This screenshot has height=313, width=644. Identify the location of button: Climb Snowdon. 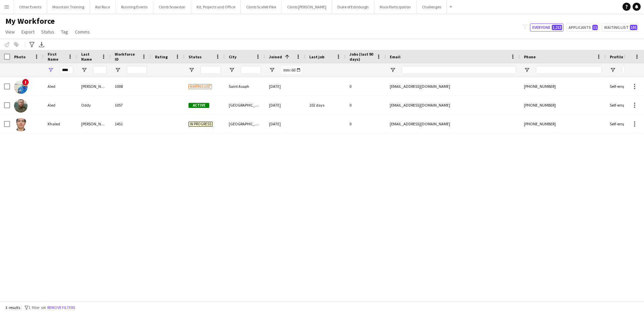
(172, 7).